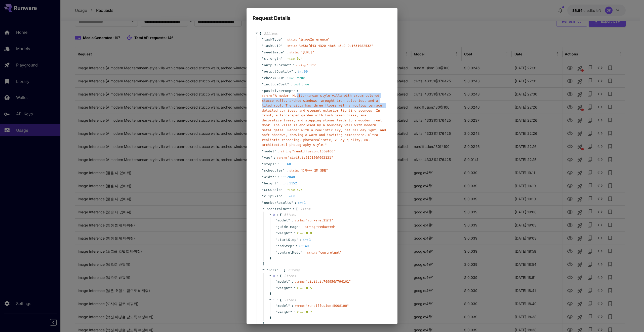 The image size is (644, 332). I want to click on div: 0.4, so click(295, 59).